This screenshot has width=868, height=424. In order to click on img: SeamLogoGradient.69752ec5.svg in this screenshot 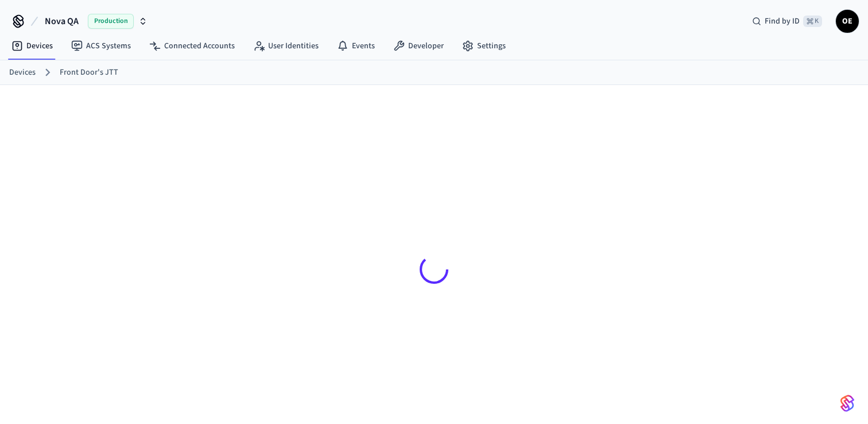, I will do `click(847, 403)`.